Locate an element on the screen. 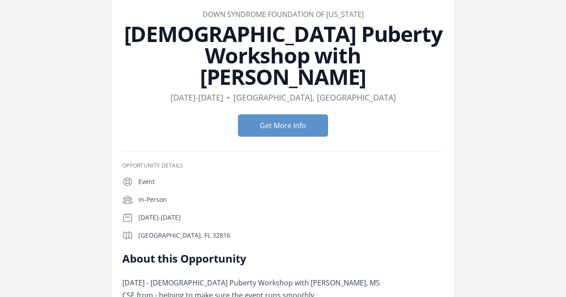 The width and height of the screenshot is (566, 297). h2: About this Opportunity is located at coordinates (252, 258).